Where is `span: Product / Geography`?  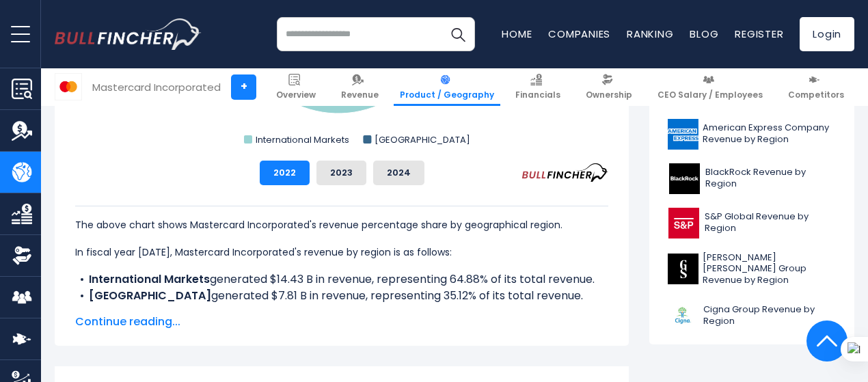 span: Product / Geography is located at coordinates (447, 95).